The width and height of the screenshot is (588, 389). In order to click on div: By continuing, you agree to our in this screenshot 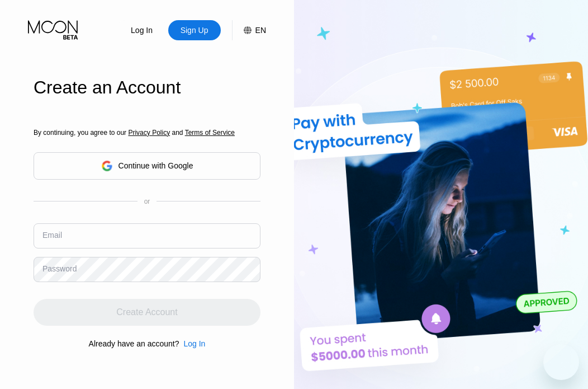, I will do `click(147, 133)`.